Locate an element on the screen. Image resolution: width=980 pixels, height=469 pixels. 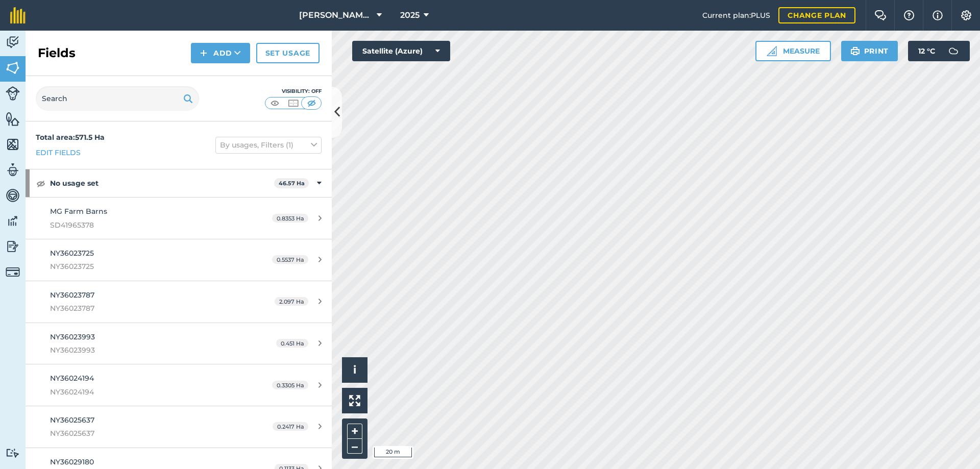
a: NY36023787NY360237872.097 Ha is located at coordinates (178, 302).